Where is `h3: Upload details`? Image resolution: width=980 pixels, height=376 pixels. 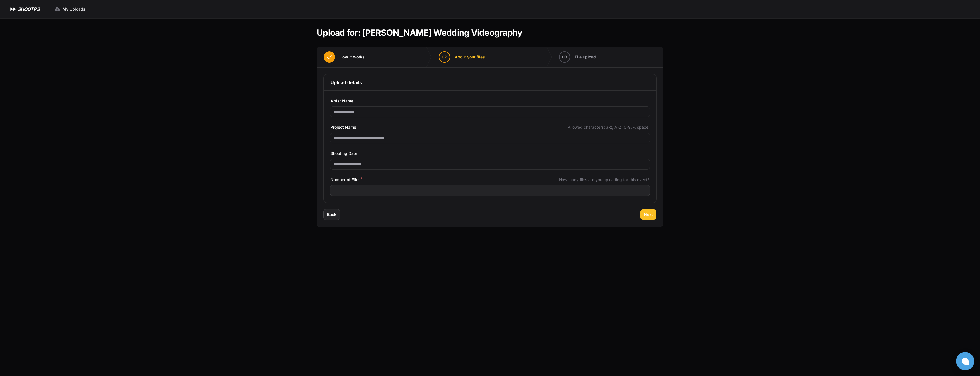 h3: Upload details is located at coordinates (490, 83).